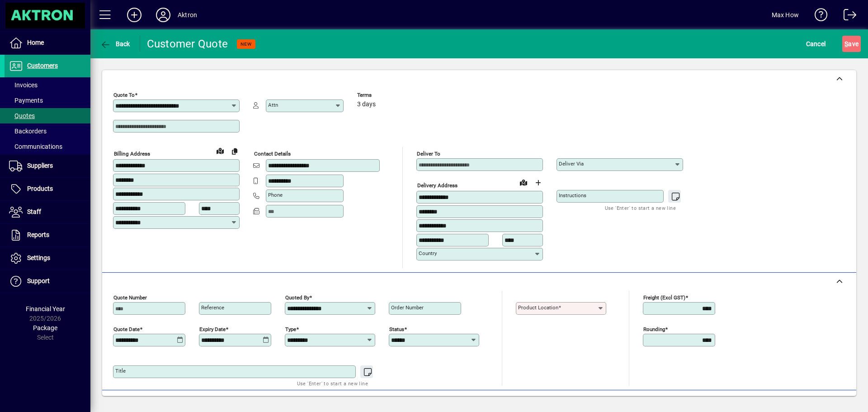 This screenshot has width=868, height=412. What do you see at coordinates (48, 147) in the screenshot?
I see `a: Communications` at bounding box center [48, 147].